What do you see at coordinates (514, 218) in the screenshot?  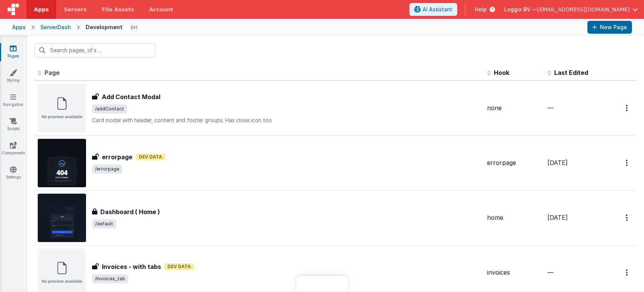 I see `div: home` at bounding box center [514, 218].